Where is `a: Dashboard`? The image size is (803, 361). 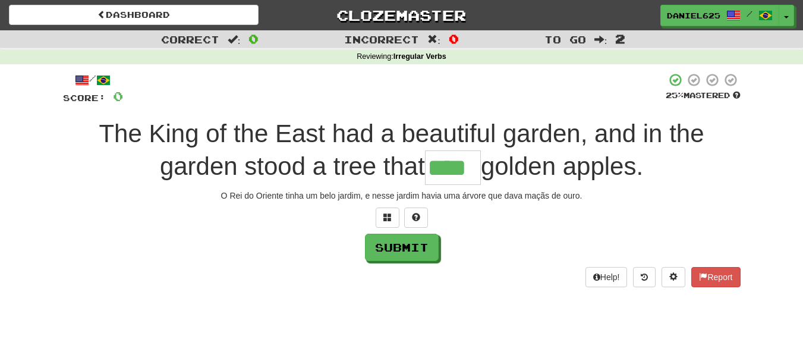 a: Dashboard is located at coordinates (134, 15).